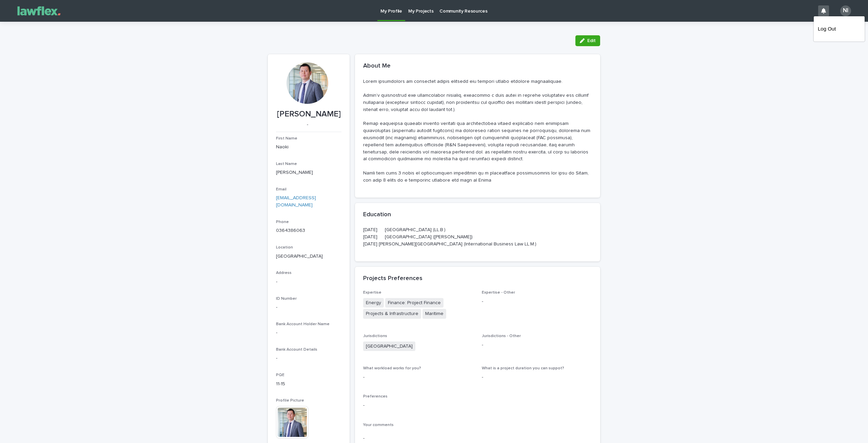 The image size is (868, 443). Describe the element at coordinates (281, 189) in the screenshot. I see `span: Email` at that location.